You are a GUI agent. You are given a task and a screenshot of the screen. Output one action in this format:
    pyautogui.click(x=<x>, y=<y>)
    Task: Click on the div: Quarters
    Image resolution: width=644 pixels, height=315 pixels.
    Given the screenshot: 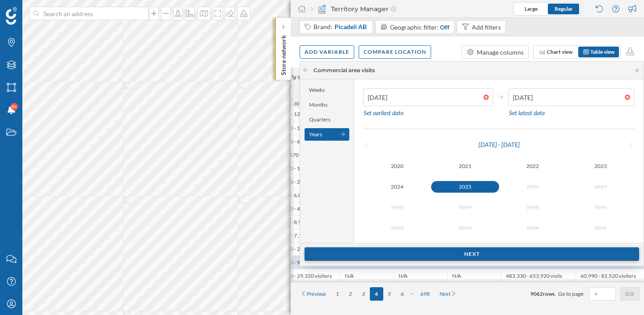 What is the action you would take?
    pyautogui.click(x=327, y=120)
    